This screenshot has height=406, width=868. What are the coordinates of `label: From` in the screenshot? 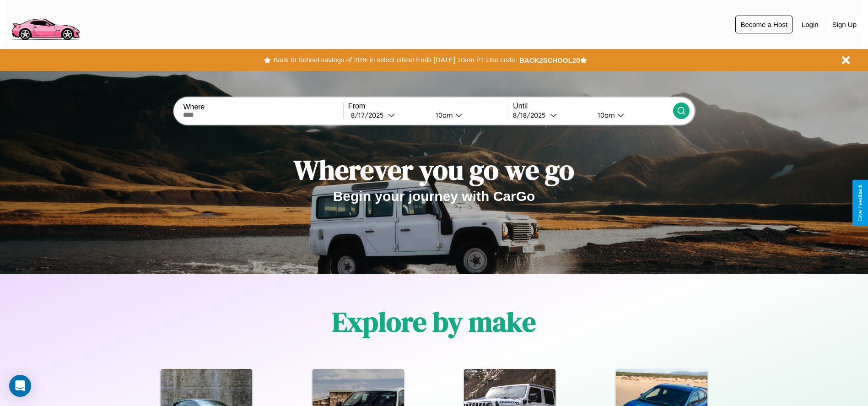 It's located at (428, 106).